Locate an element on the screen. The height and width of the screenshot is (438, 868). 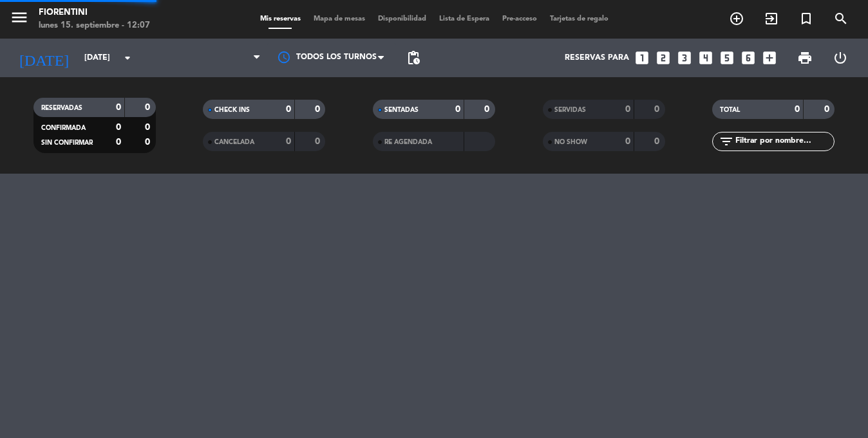
input: Filtrar por nombre... is located at coordinates (784, 141).